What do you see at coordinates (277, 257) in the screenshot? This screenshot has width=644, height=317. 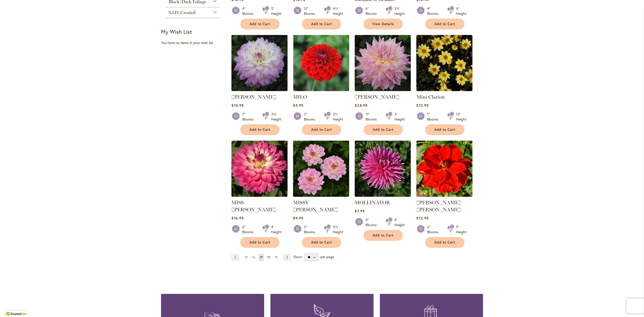 I see `span: 19` at bounding box center [277, 257].